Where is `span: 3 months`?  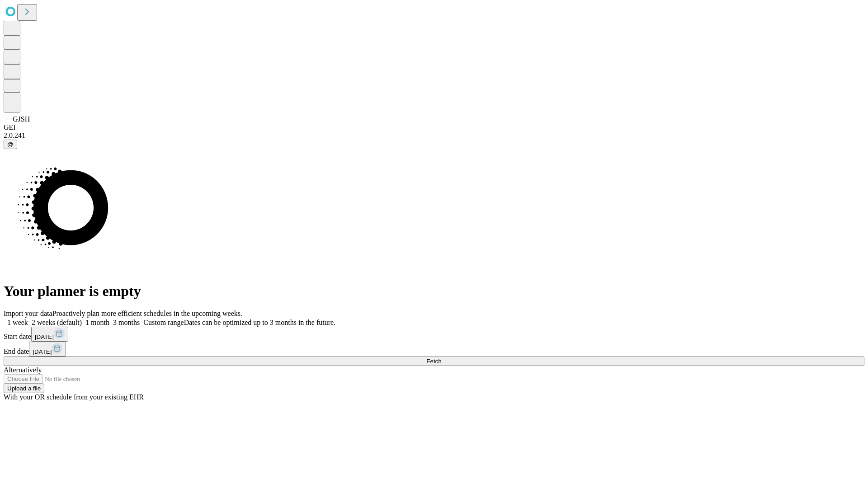 span: 3 months is located at coordinates (126, 322).